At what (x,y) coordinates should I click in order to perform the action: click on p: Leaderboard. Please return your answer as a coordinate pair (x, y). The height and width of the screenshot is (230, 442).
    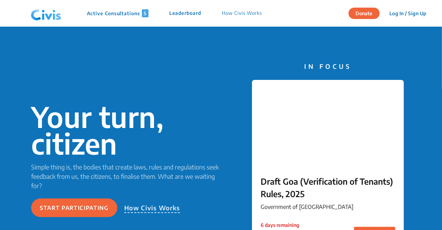
    Looking at the image, I should click on (185, 13).